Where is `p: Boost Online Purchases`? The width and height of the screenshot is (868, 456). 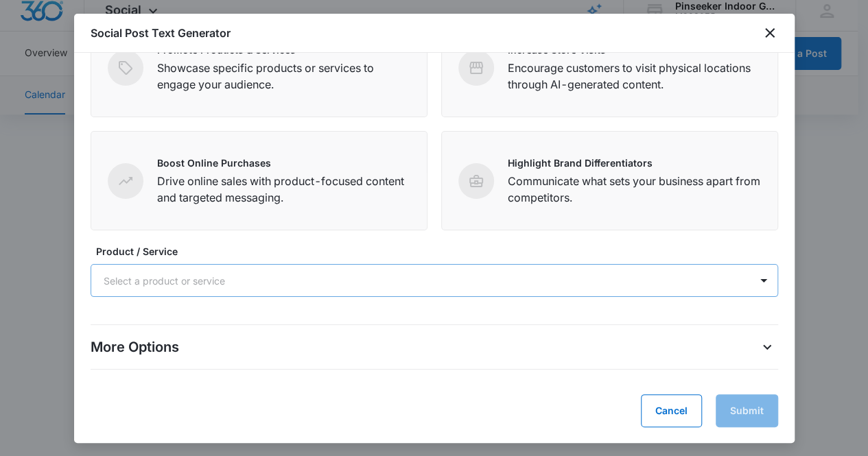 p: Boost Online Purchases is located at coordinates (283, 163).